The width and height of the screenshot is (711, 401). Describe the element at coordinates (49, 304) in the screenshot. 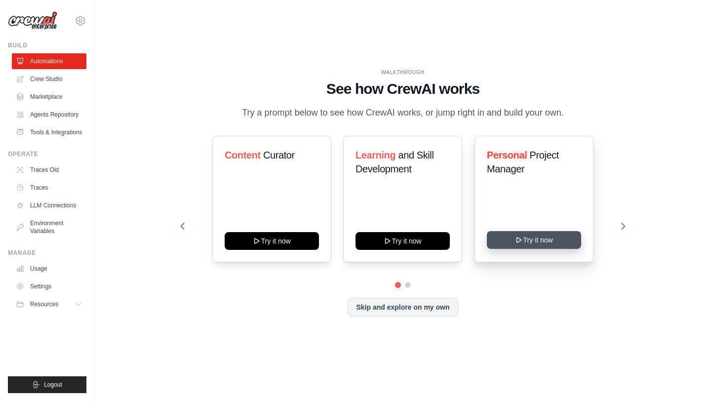

I see `button: Resources` at that location.